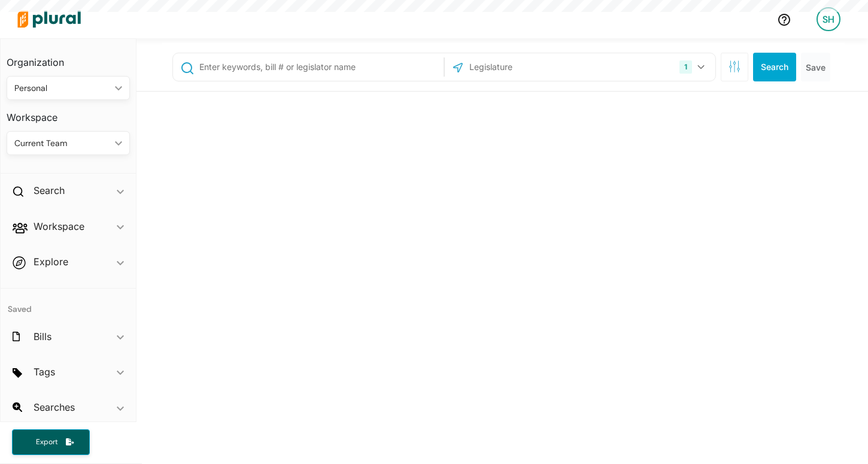  I want to click on input: Enter keywords, bill # or legislator name, so click(319, 67).